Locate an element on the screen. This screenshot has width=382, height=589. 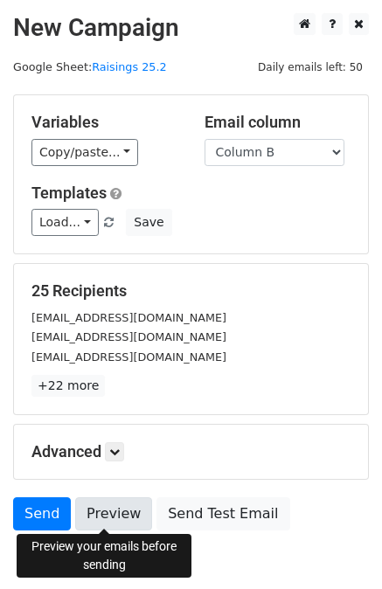
a: Preview is located at coordinates (114, 514).